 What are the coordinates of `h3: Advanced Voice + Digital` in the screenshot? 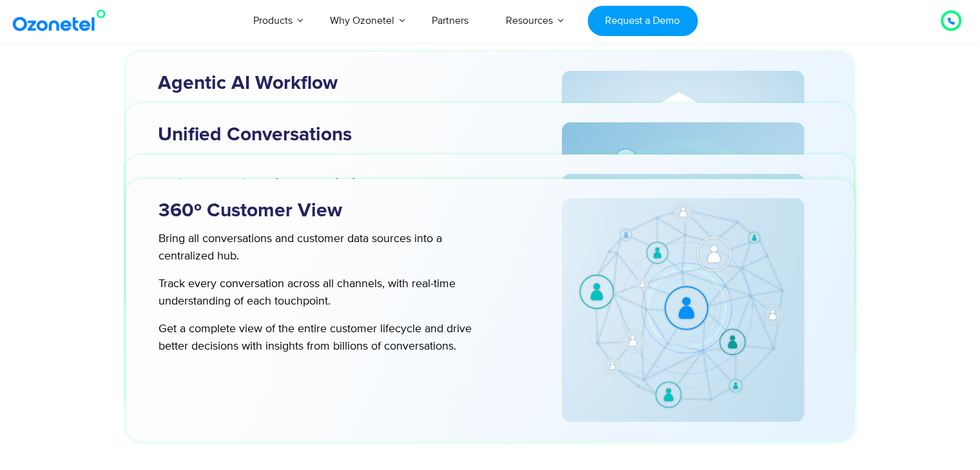 It's located at (338, 186).